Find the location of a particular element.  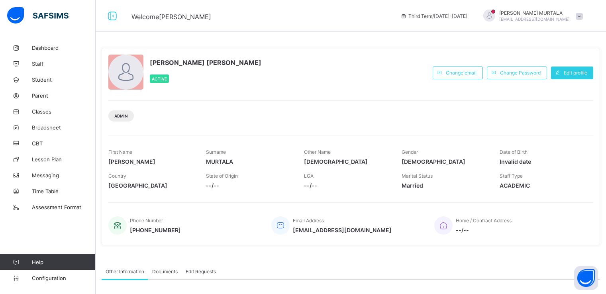

span: Broadsheet is located at coordinates (64, 128).